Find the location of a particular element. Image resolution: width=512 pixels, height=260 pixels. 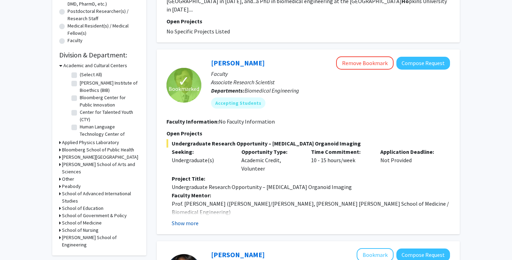

label: Postdoctoral Researcher(s) / Research Staff is located at coordinates (103, 15).